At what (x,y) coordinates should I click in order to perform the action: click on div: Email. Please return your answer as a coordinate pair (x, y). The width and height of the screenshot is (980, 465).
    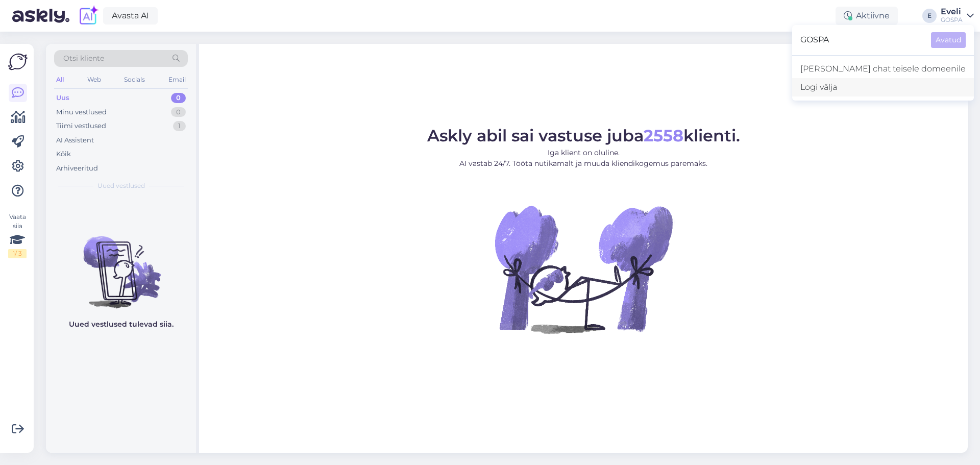
    Looking at the image, I should click on (177, 80).